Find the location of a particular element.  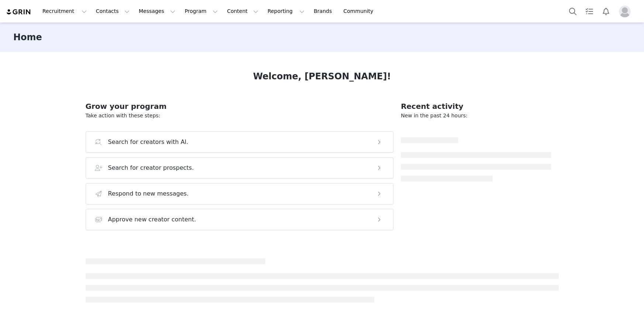

h2: Grow your program is located at coordinates (240, 106).